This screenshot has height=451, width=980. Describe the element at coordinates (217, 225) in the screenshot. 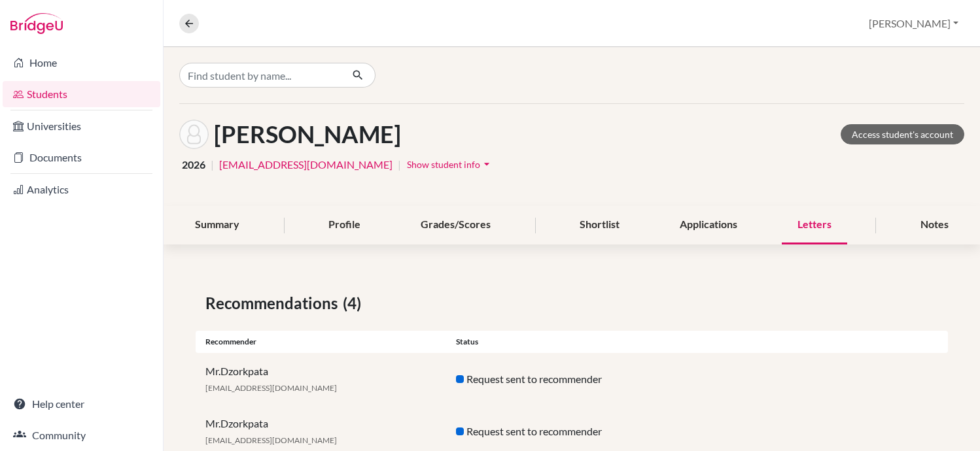

I see `div: Summary` at that location.